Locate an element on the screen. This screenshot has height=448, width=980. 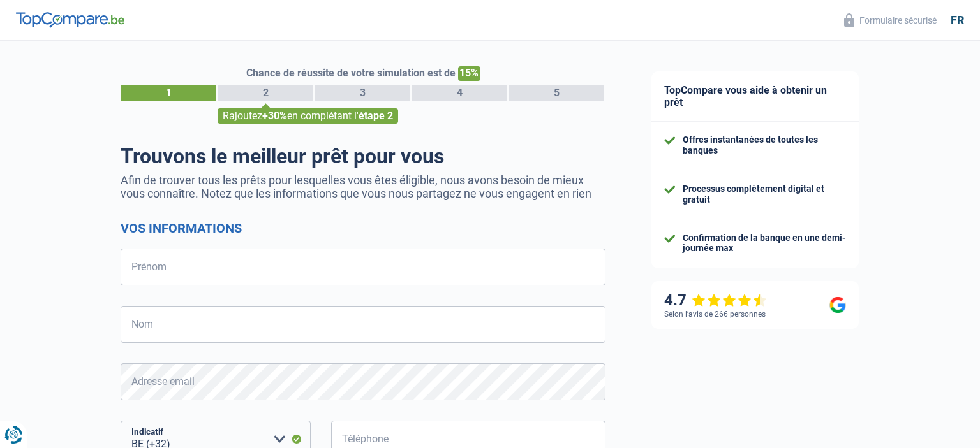
span: étape 2 is located at coordinates (376, 116).